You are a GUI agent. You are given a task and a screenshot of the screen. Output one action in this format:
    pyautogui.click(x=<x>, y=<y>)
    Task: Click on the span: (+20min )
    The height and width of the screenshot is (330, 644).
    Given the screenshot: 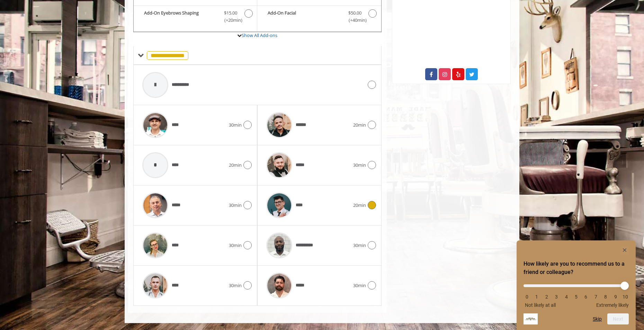 What is the action you would take?
    pyautogui.click(x=230, y=20)
    